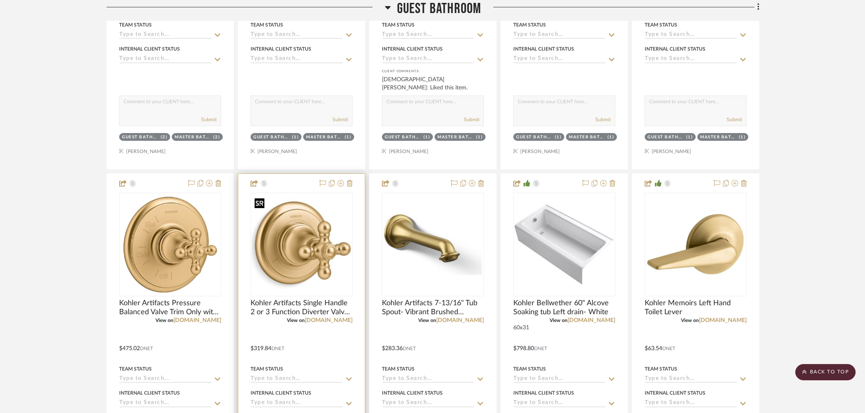 Image resolution: width=865 pixels, height=413 pixels. What do you see at coordinates (170, 308) in the screenshot?
I see `span: Kohler Artifacts Pressure Balanced Valve Trim Only with Single Cross Handle- Vibrant Brushed Mode...` at bounding box center [170, 308].